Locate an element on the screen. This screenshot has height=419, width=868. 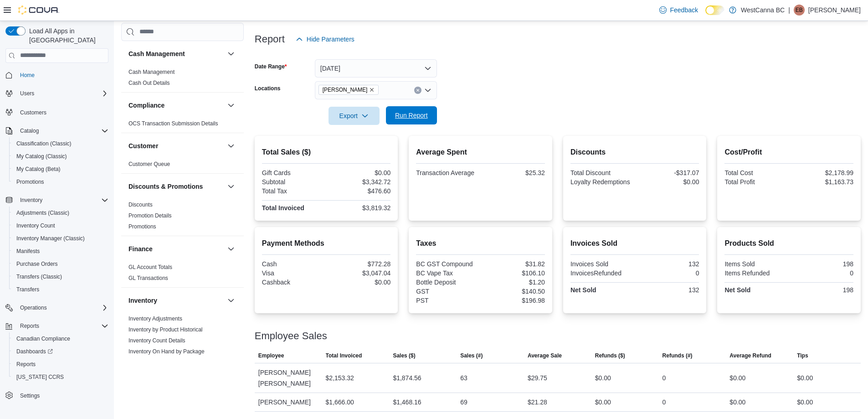
button: Catalog is located at coordinates (29, 131).